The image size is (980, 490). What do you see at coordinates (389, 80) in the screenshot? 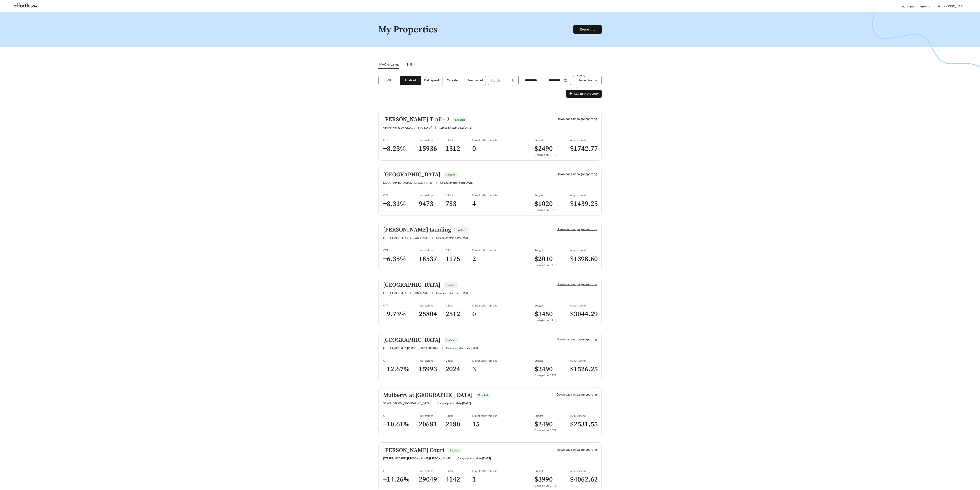
I see `span: All` at bounding box center [389, 80].